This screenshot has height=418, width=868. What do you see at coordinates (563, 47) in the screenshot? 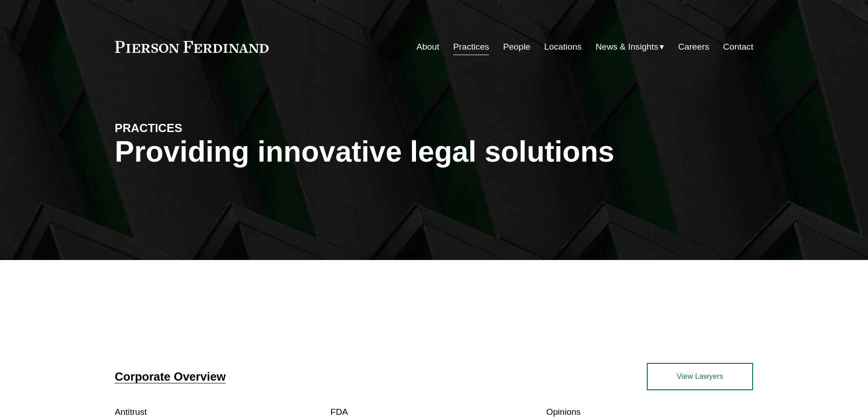
I see `a: Locations` at bounding box center [563, 47].